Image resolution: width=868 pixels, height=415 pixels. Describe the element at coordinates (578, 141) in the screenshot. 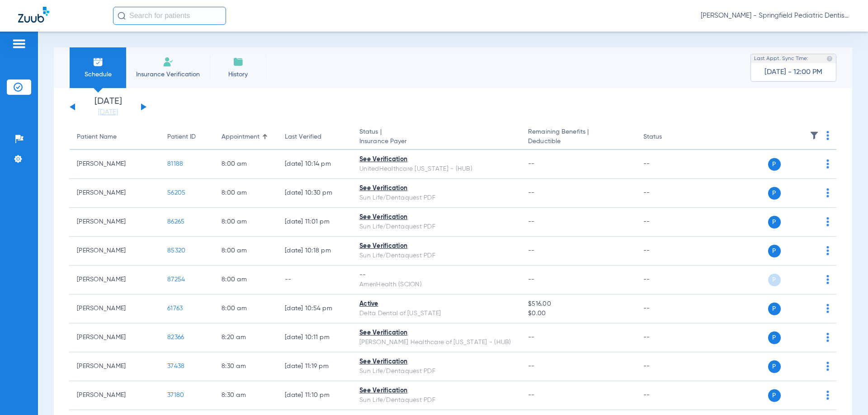

I see `span: Deductible` at that location.